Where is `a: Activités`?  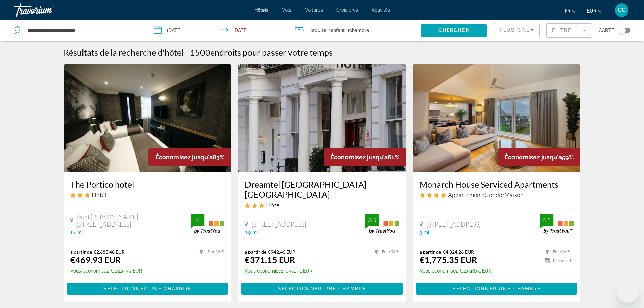
a: Activités is located at coordinates (381, 10).